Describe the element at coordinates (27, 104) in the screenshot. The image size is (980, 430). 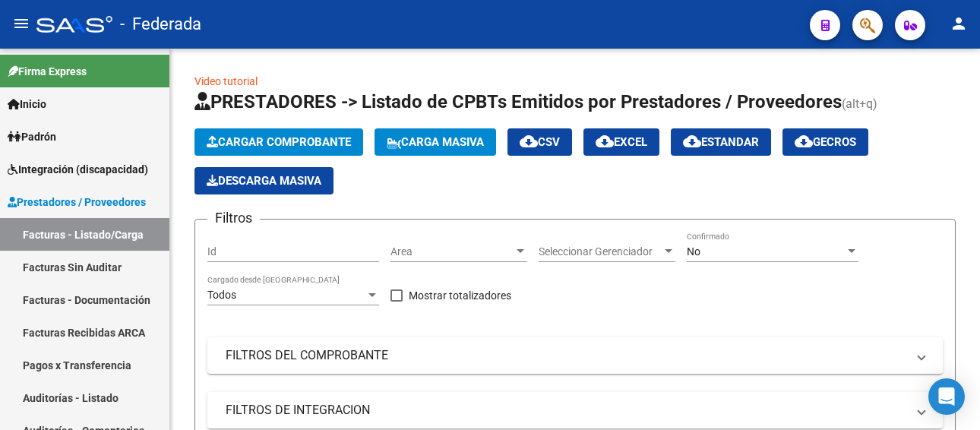
I see `span: Inicio` at that location.